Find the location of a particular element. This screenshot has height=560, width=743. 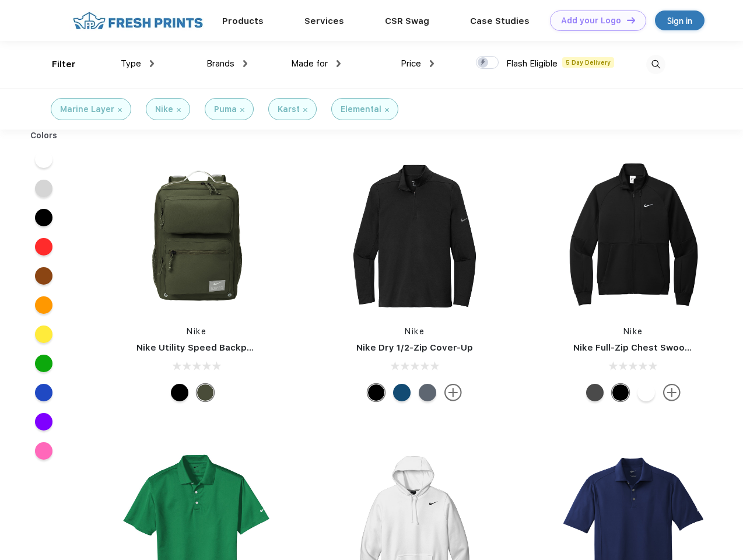

div: Elemental is located at coordinates (361, 109).